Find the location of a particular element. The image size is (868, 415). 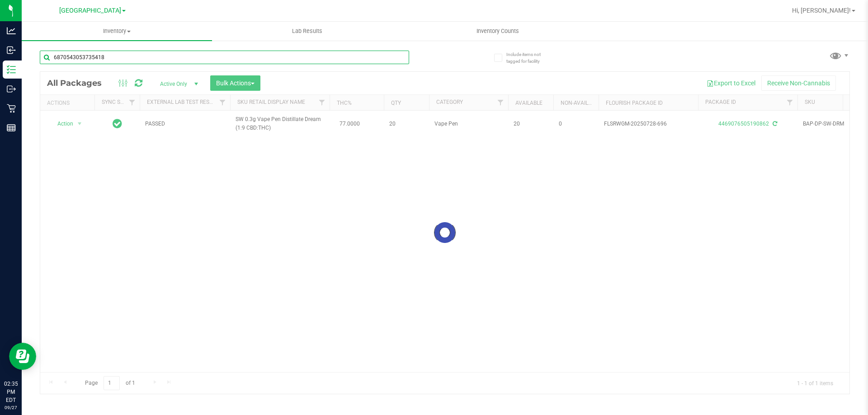

inline-svg: Retail is located at coordinates (11, 108).